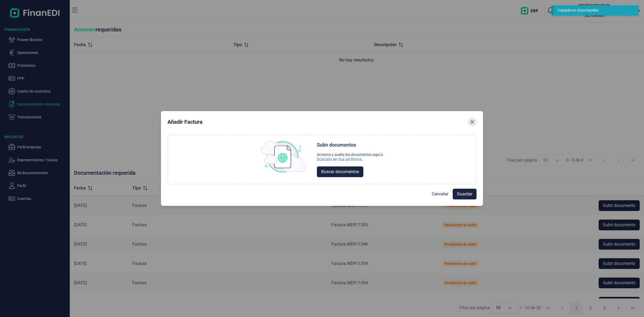 This screenshot has height=317, width=644. I want to click on div: Copiado en el portapeles, so click(594, 10).